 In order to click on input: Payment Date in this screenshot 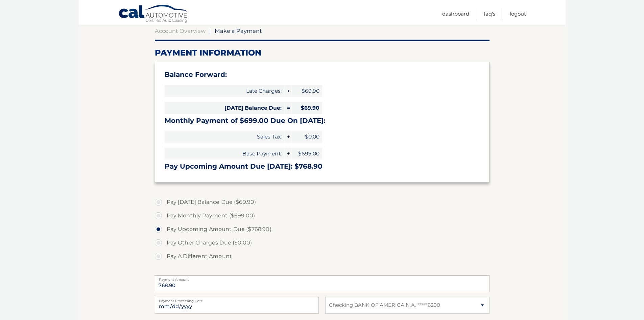, I will do `click(237, 304)`.